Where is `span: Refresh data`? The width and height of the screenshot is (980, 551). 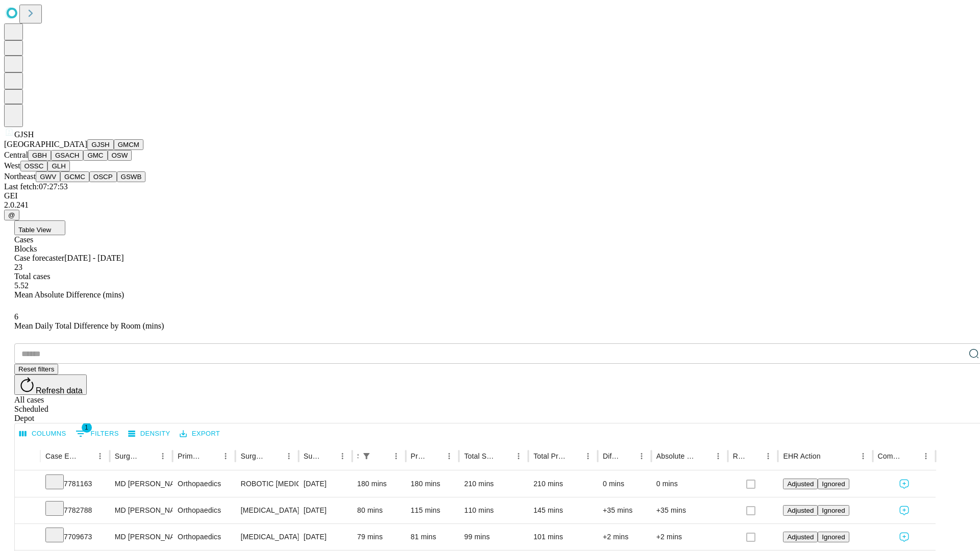 span: Refresh data is located at coordinates (59, 390).